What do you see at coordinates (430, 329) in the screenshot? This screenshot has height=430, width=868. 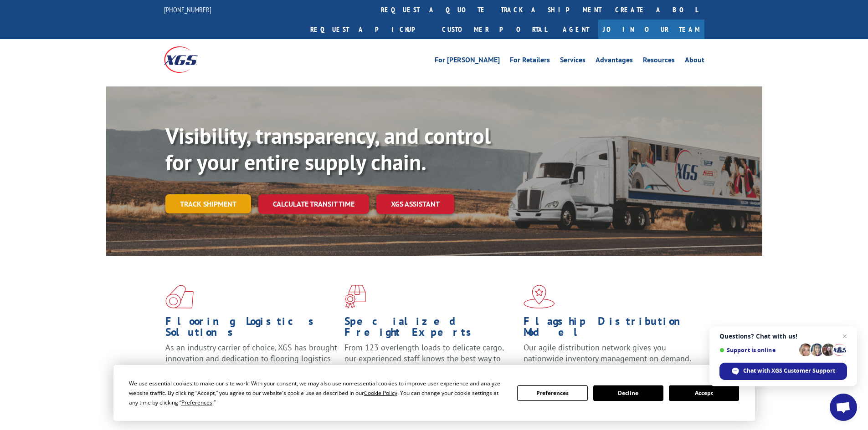 I see `h1: Specialized Freight Experts` at bounding box center [430, 329].